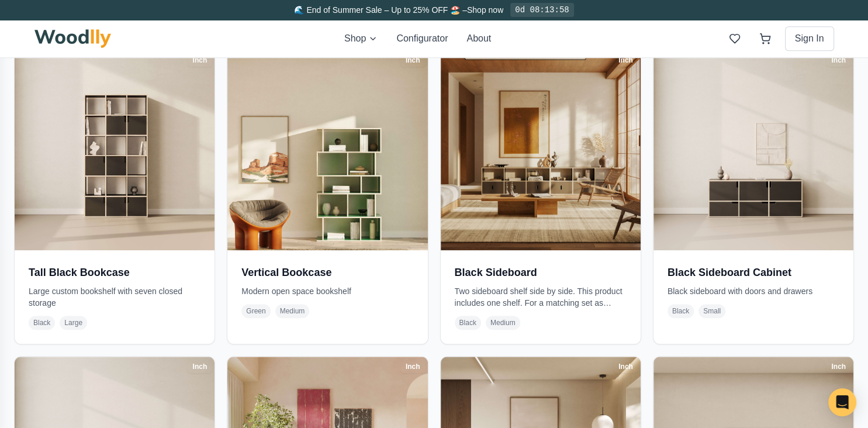  What do you see at coordinates (479, 39) in the screenshot?
I see `button: About` at bounding box center [479, 39].